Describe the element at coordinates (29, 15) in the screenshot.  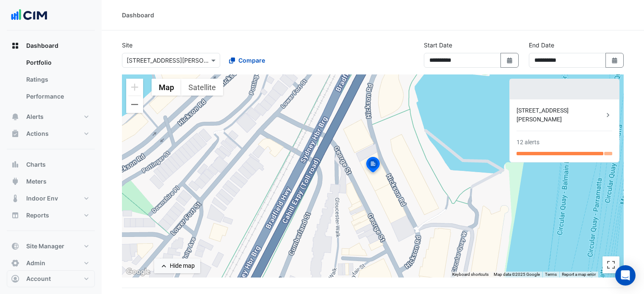
I see `img: Company Logo` at that location.